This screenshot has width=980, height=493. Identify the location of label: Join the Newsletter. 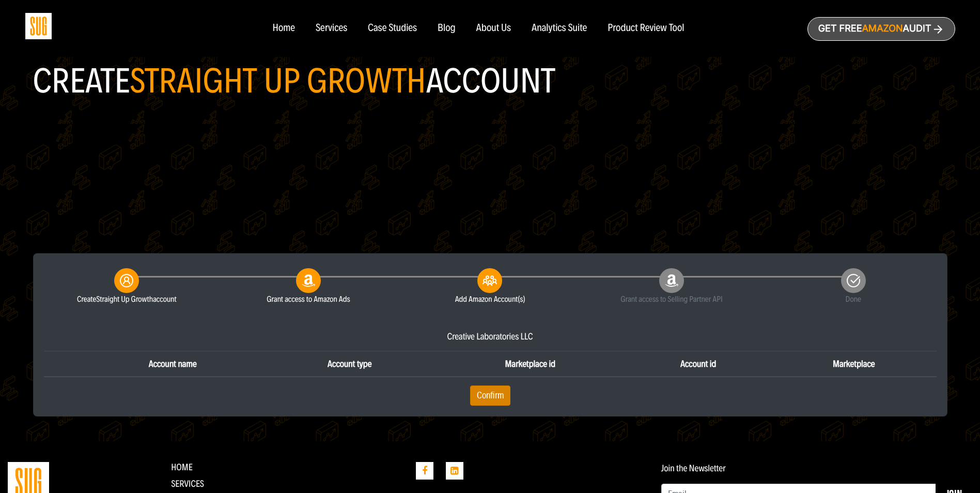
(693, 468).